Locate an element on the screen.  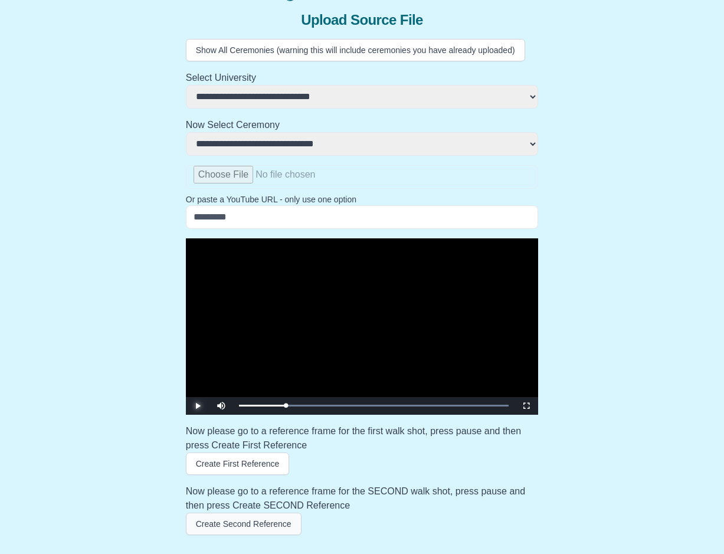
button: Mute is located at coordinates (221, 406).